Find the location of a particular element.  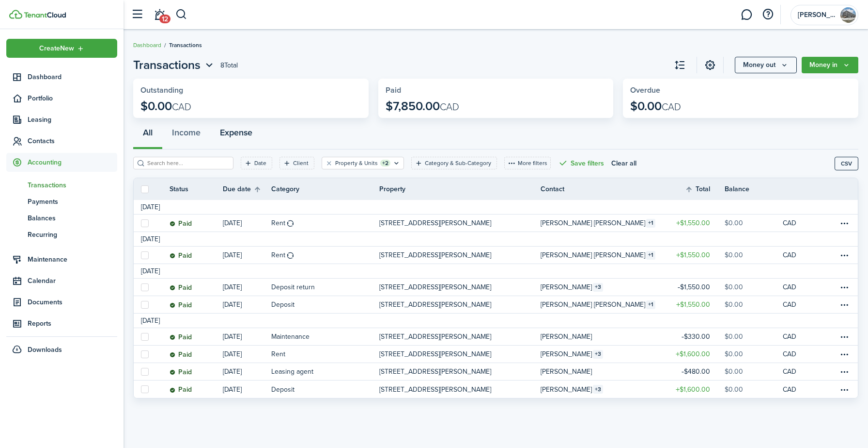

filter-tag-label: Date is located at coordinates (260, 163).